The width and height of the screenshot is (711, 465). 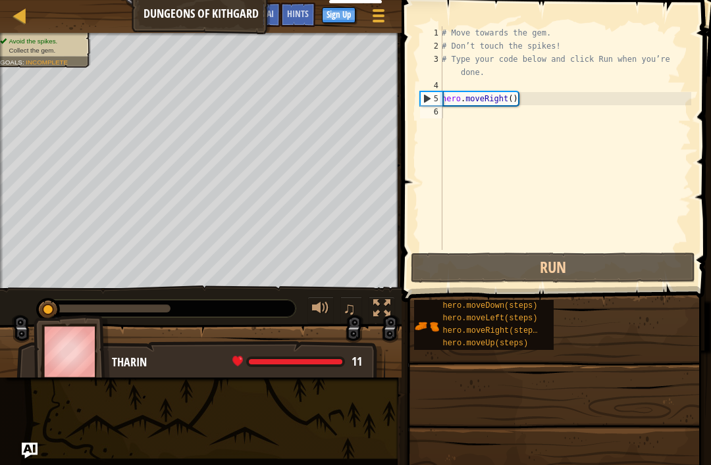 What do you see at coordinates (431, 99) in the screenshot?
I see `div: 5` at bounding box center [431, 99].